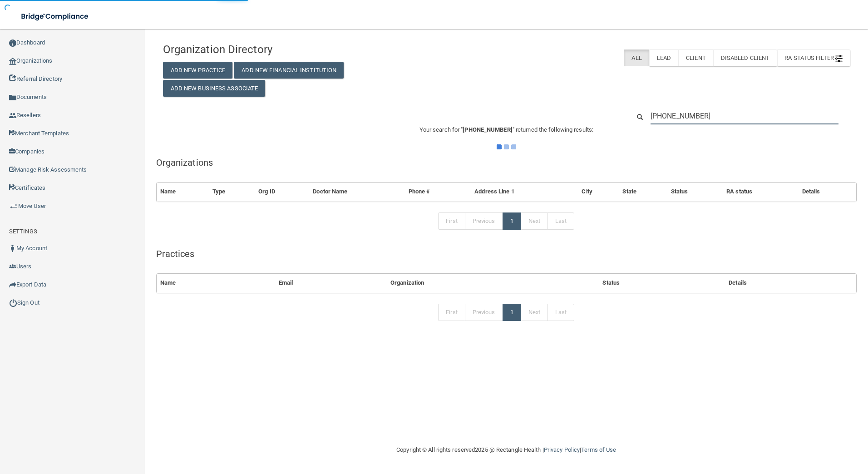  I want to click on img: ic_user_dark.df1a06c3.png, so click(13, 248).